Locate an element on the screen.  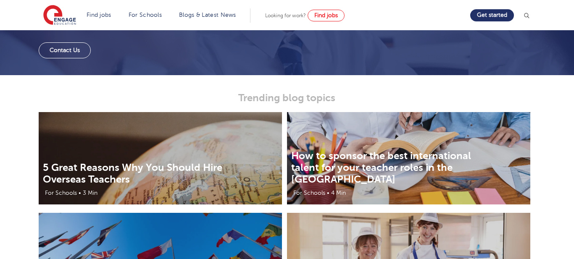
li: 3 Min is located at coordinates (90, 193).